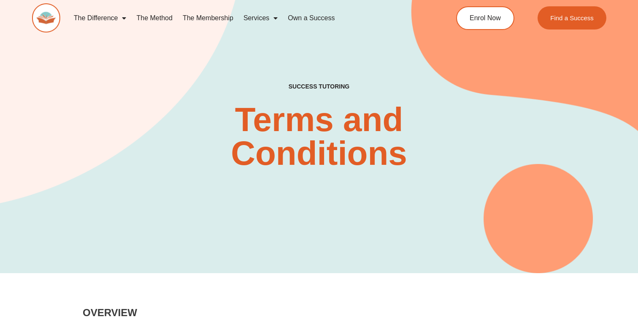 The width and height of the screenshot is (638, 325). Describe the element at coordinates (572, 18) in the screenshot. I see `span: Find a Success` at that location.